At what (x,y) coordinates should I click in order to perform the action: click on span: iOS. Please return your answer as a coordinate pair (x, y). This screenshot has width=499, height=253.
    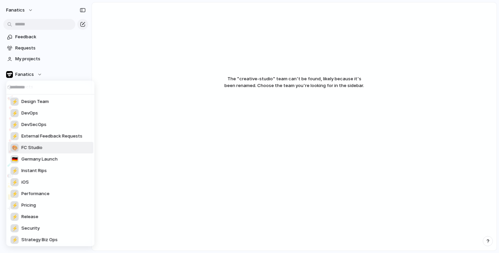
    Looking at the image, I should click on (25, 182).